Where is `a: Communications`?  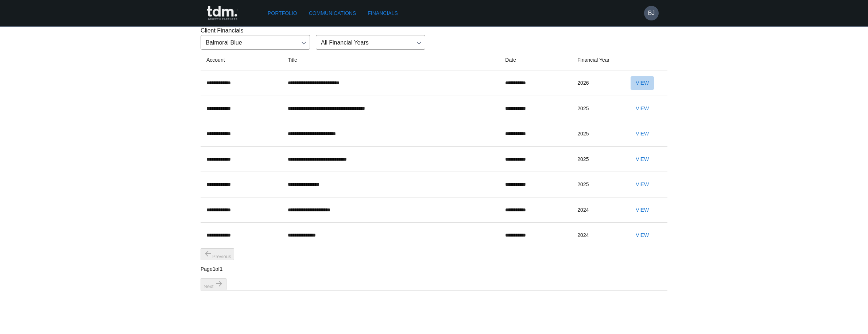 a: Communications is located at coordinates (332, 13).